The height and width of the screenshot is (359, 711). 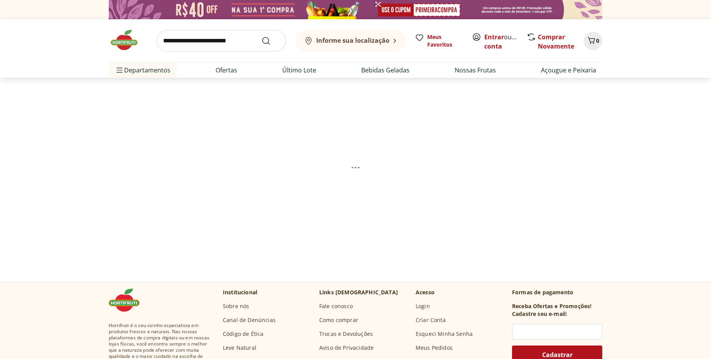 I want to click on h3: Receba Ofertas e Promoções!, so click(x=552, y=306).